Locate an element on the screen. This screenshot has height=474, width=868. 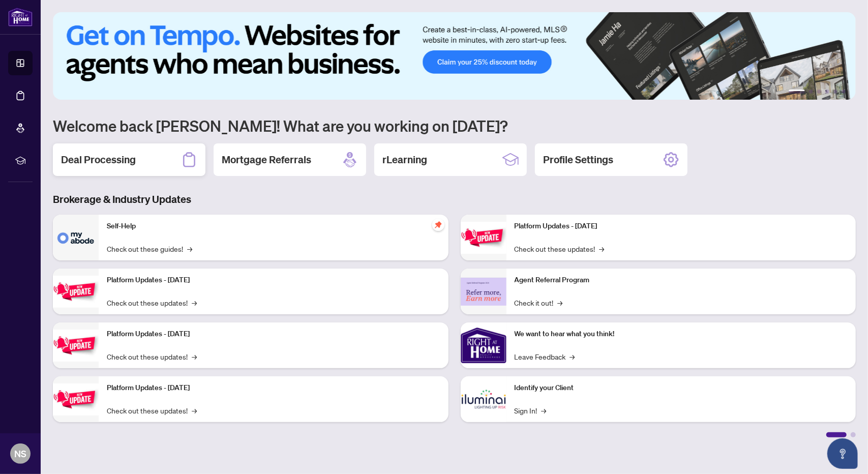
p: We want to hear what you think! is located at coordinates (682, 334).